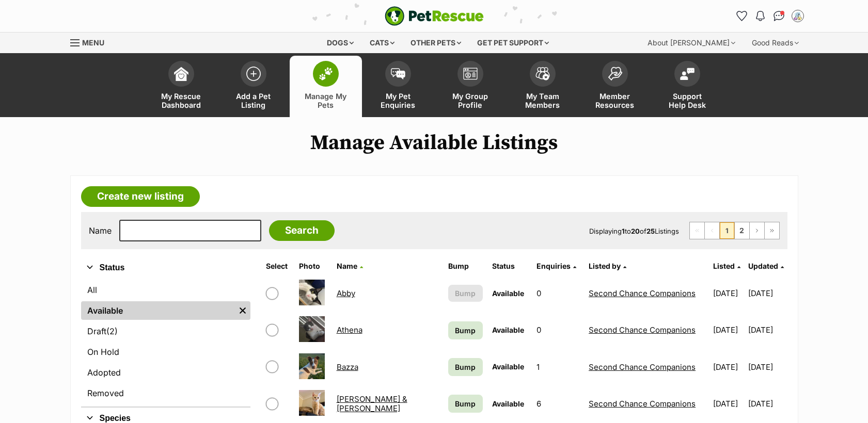 Image resolution: width=868 pixels, height=423 pixels. Describe the element at coordinates (326, 100) in the screenshot. I see `span: Manage My Pets` at that location.